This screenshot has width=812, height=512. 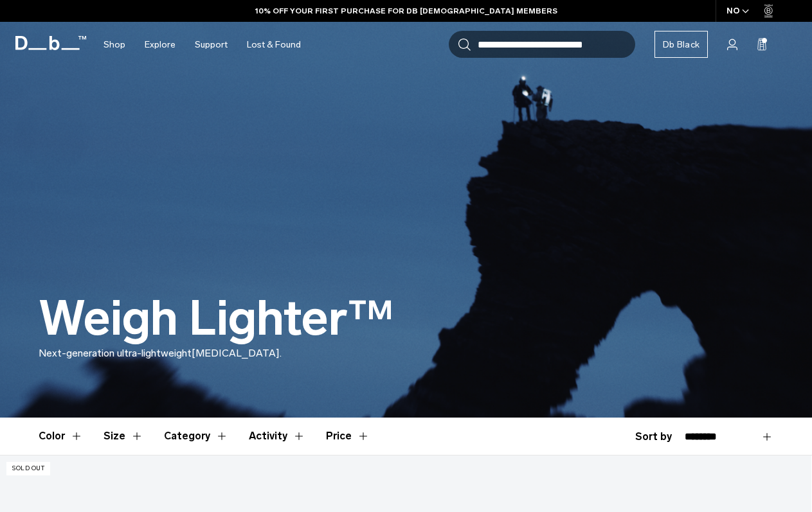 I want to click on a: Explore, so click(x=160, y=44).